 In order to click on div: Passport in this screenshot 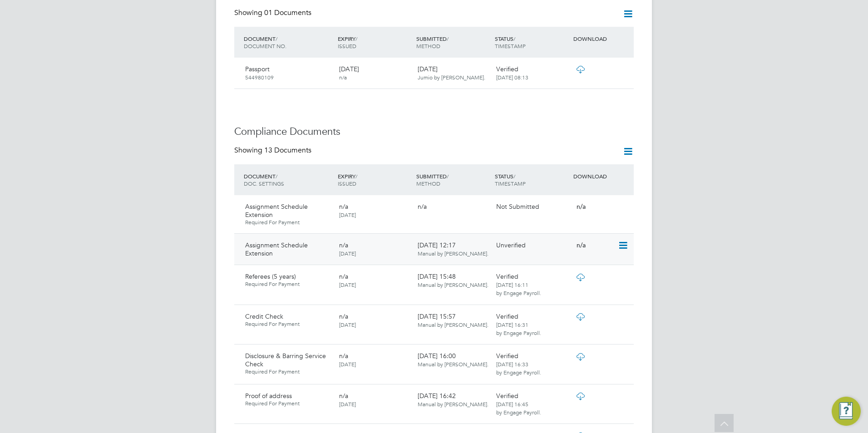, I will do `click(289, 73)`.